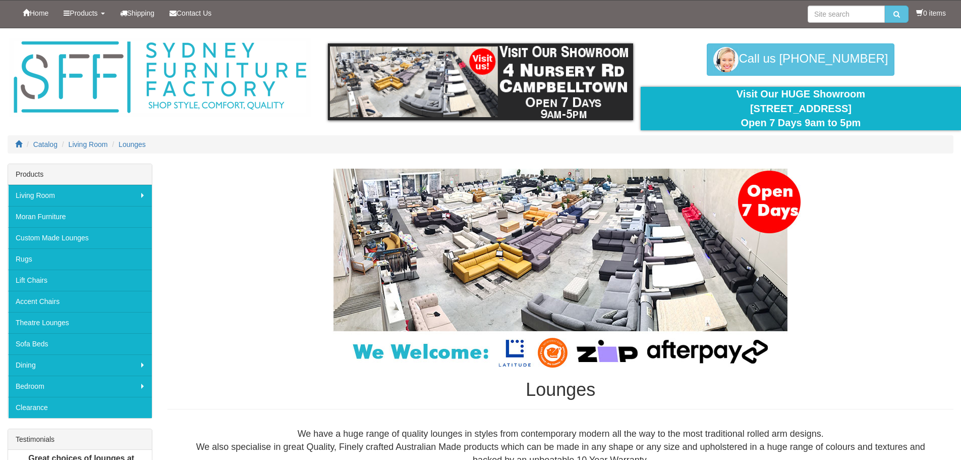 The width and height of the screenshot is (961, 460). What do you see at coordinates (45, 144) in the screenshot?
I see `a: Catalog` at bounding box center [45, 144].